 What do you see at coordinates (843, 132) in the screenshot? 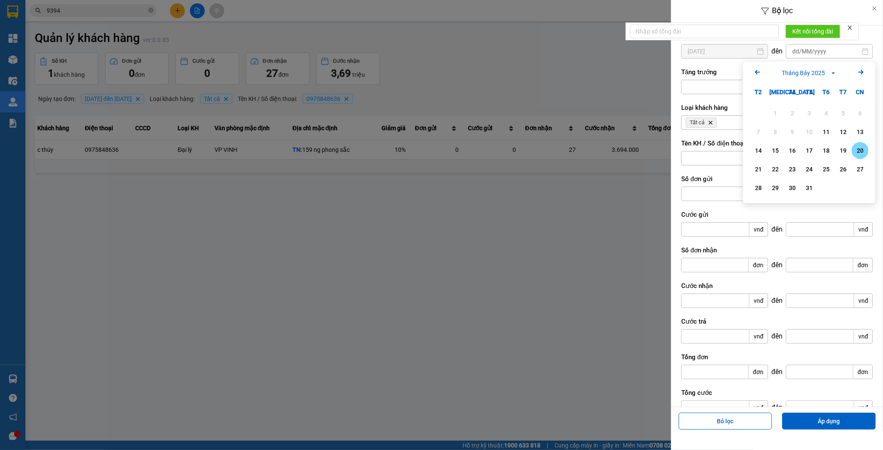
I see `div: 12` at bounding box center [843, 132].